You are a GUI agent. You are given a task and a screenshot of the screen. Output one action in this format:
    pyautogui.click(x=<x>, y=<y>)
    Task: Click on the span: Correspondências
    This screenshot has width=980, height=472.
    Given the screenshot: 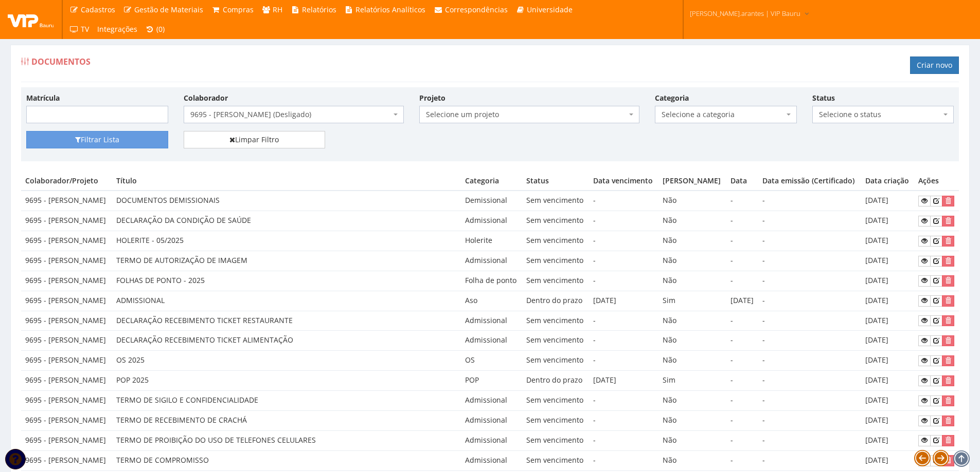 What is the action you would take?
    pyautogui.click(x=477, y=9)
    